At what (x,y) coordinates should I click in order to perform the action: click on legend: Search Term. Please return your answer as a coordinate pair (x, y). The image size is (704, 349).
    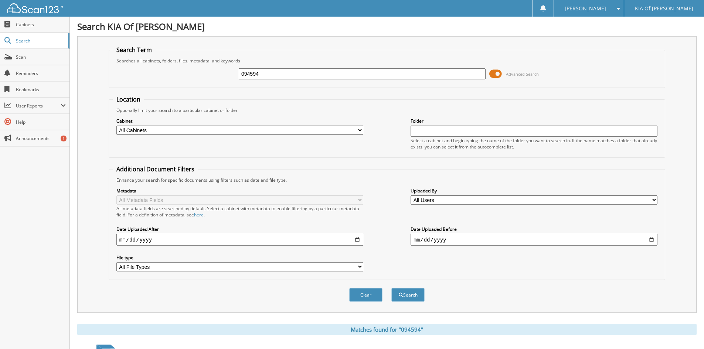
    Looking at the image, I should click on (134, 50).